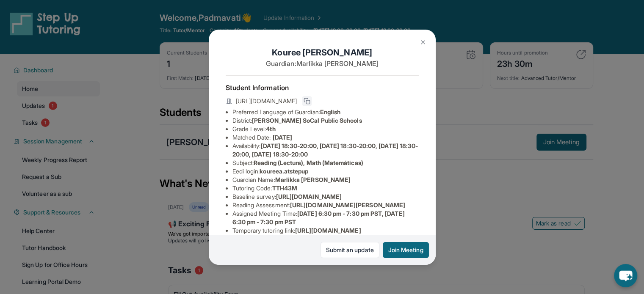  Describe the element at coordinates (326, 180) in the screenshot. I see `li: Guardian Name :` at that location.